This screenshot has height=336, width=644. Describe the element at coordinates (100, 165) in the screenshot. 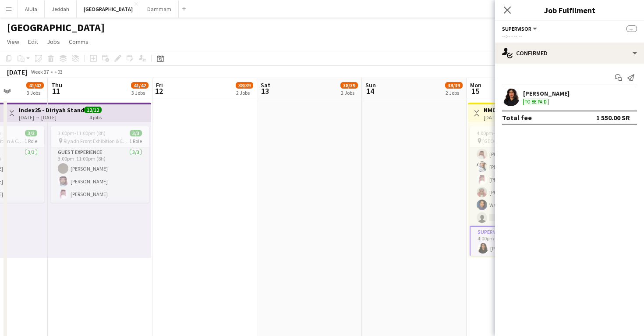

I see `app-job-card: 3:00pm-11:00pm (8h)3/3 Riyadh Front Exhibition & Conference Center1 RoleGuest Experience3/33:00pm...` at that location.